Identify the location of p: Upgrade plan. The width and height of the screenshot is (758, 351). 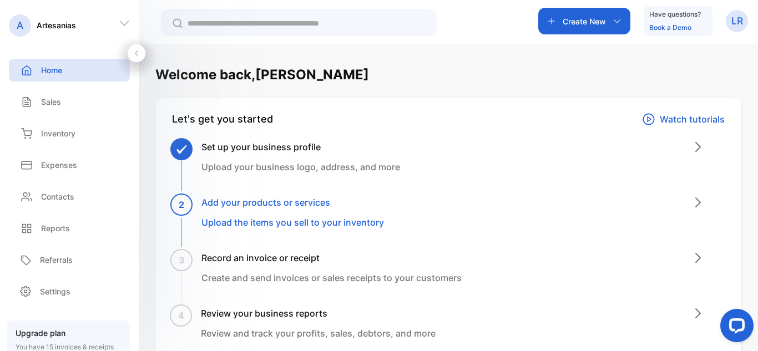
(68, 333).